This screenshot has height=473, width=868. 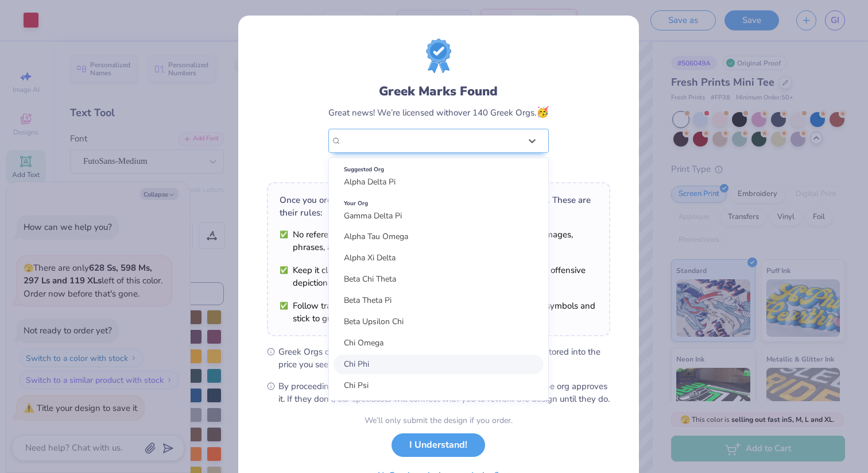 What do you see at coordinates (438, 92) in the screenshot?
I see `div: Greek Marks Found` at bounding box center [438, 92].